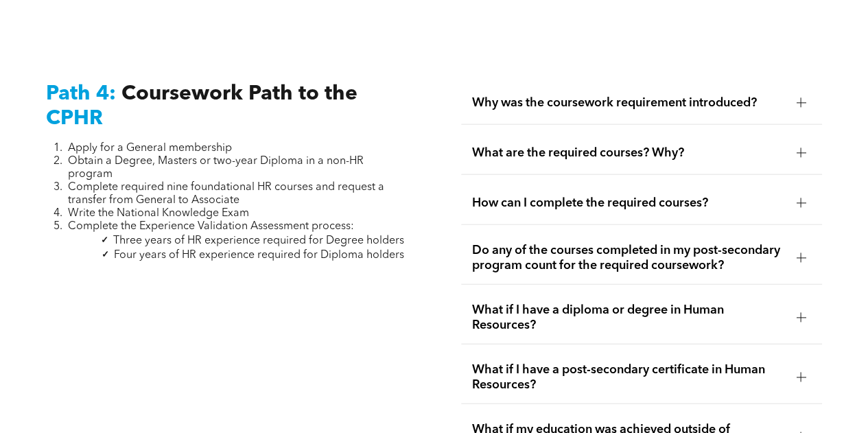  What do you see at coordinates (628, 103) in the screenshot?
I see `span: Why was the coursework requirement introduced?` at bounding box center [628, 103].